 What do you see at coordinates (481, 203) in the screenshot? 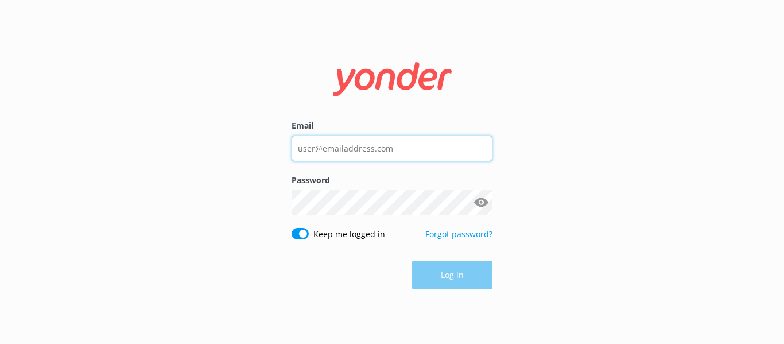
I see `button: Show password` at bounding box center [481, 203].